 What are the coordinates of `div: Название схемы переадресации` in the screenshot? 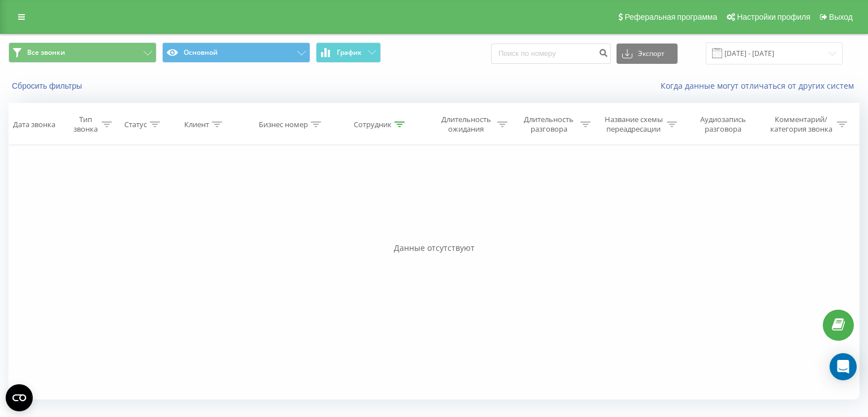 It's located at (633, 125).